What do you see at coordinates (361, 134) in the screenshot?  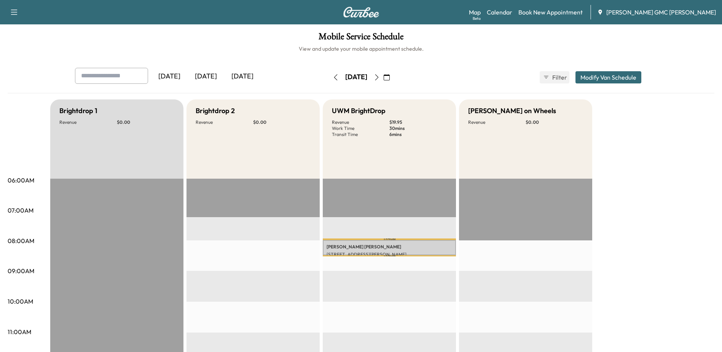 I see `p: Transit Time` at bounding box center [361, 134].